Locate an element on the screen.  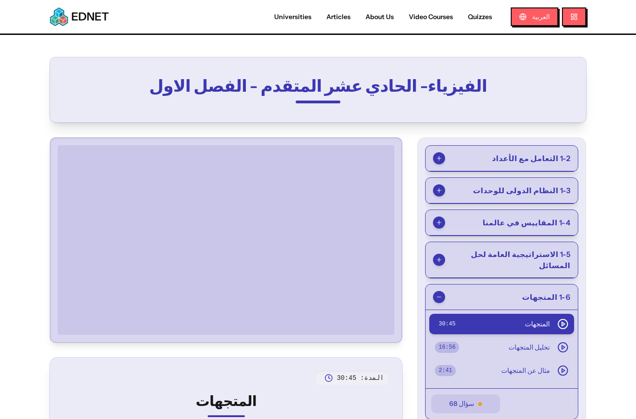
img: EDNET is located at coordinates (59, 17).